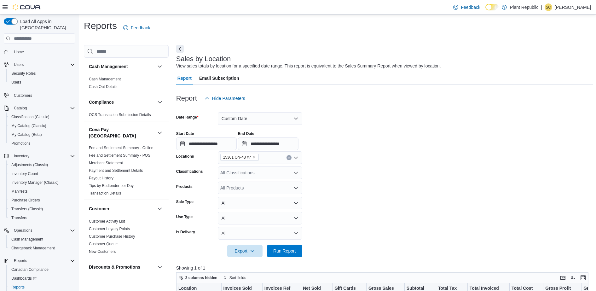 This screenshot has width=596, height=291. Describe the element at coordinates (23, 73) in the screenshot. I see `a: Security Roles` at that location.